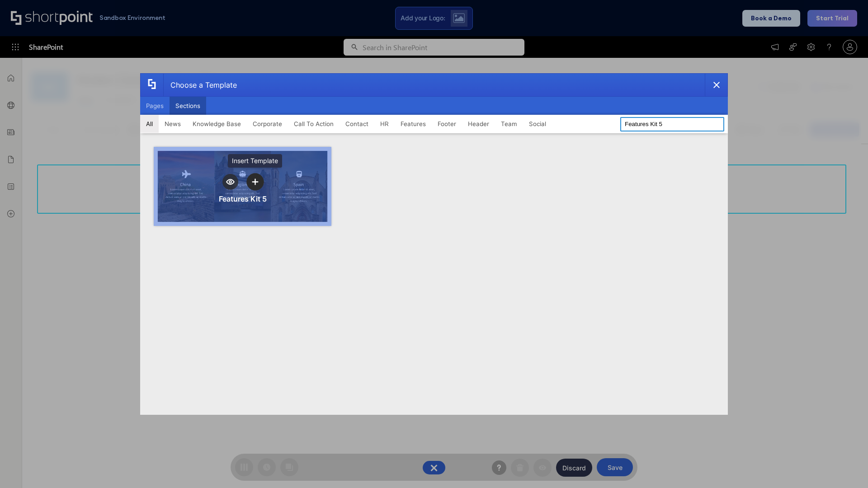  I want to click on button: Social, so click(538, 124).